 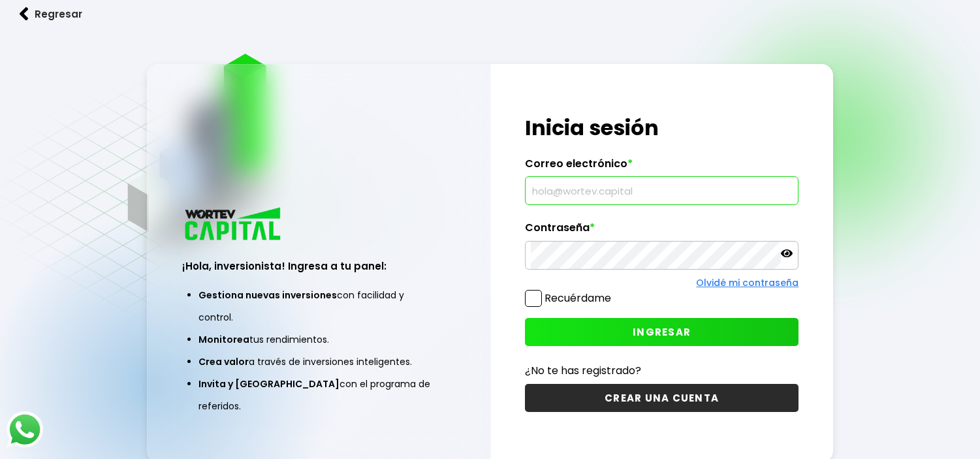 I want to click on a: ¿No te has registrado?CREAR UNA CUENTA, so click(x=661, y=387).